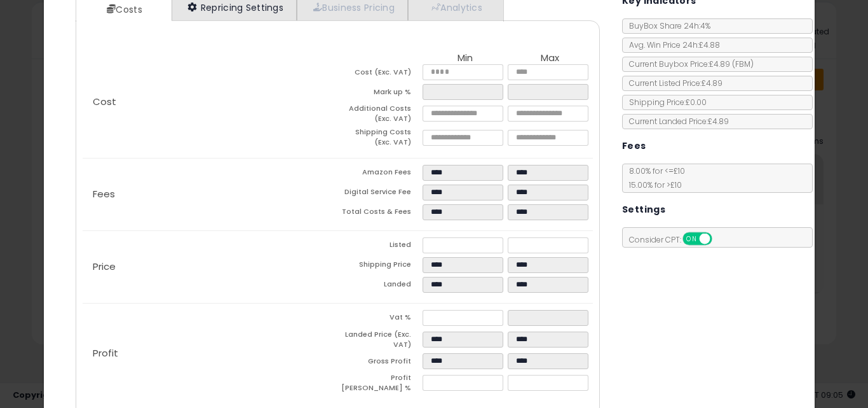  Describe the element at coordinates (654, 177) in the screenshot. I see `span: 8.00 % for <= £10` at that location.